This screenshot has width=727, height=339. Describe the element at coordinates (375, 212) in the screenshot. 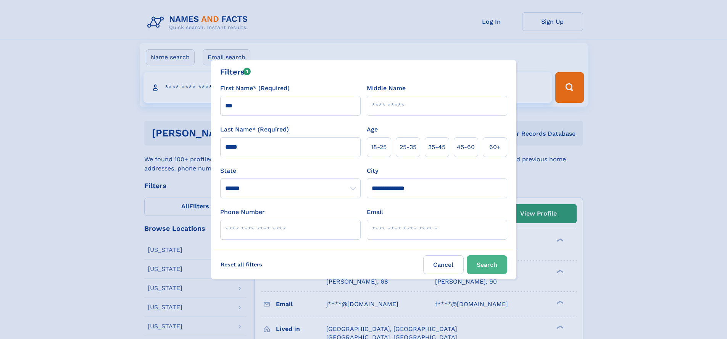

I see `label: Email` at that location.